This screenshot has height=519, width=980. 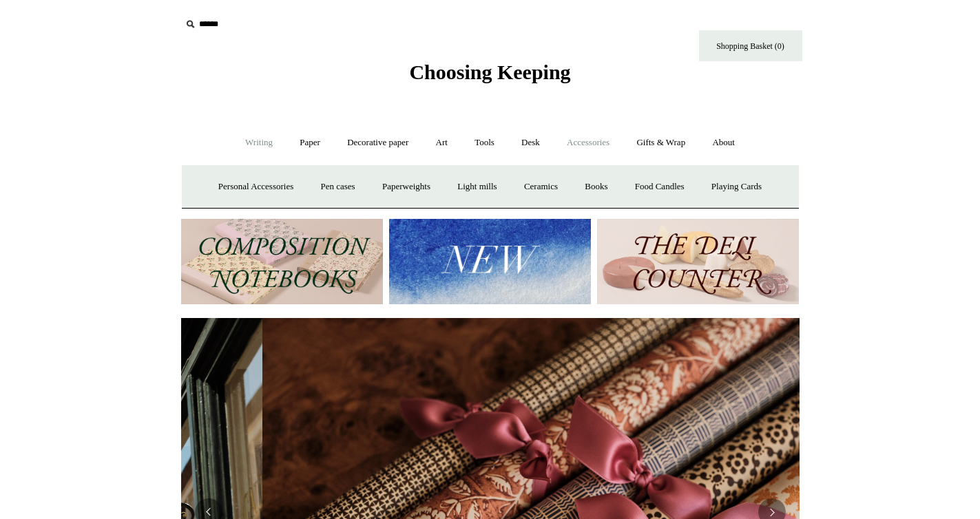 I want to click on a: About, so click(x=723, y=142).